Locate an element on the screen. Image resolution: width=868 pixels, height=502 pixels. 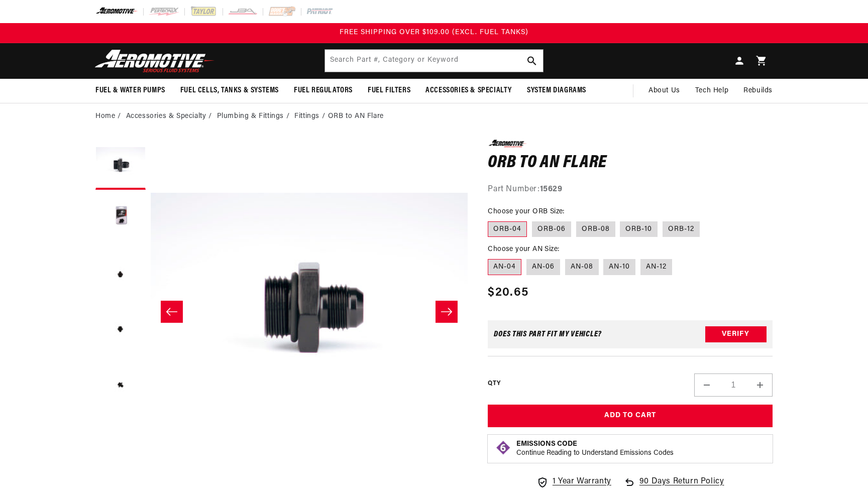
button: Load image 2 in gallery view is located at coordinates (121, 220).